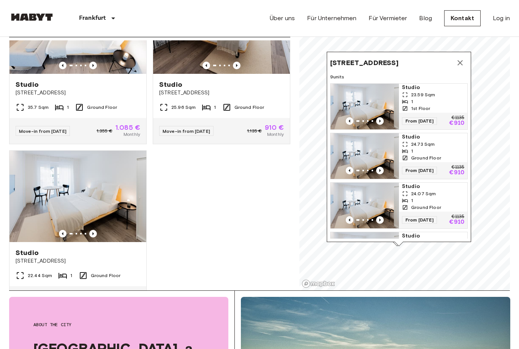 The width and height of the screenshot is (519, 349). Describe the element at coordinates (119, 324) in the screenshot. I see `span: About the city` at that location.